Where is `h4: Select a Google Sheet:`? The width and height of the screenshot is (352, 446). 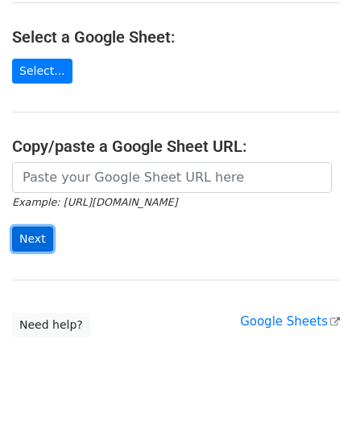 h4: Select a Google Sheet: is located at coordinates (175, 37).